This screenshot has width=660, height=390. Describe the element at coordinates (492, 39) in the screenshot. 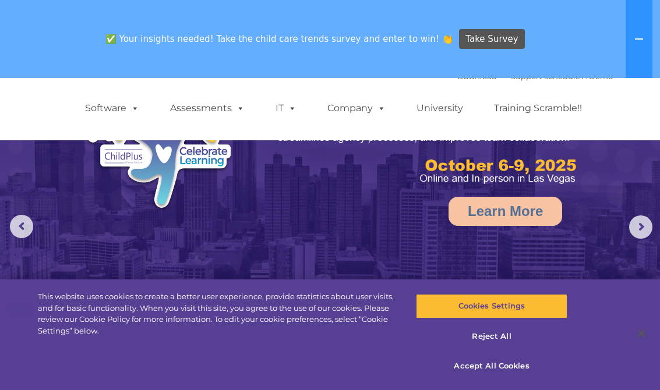

I see `a: Take Survey` at that location.